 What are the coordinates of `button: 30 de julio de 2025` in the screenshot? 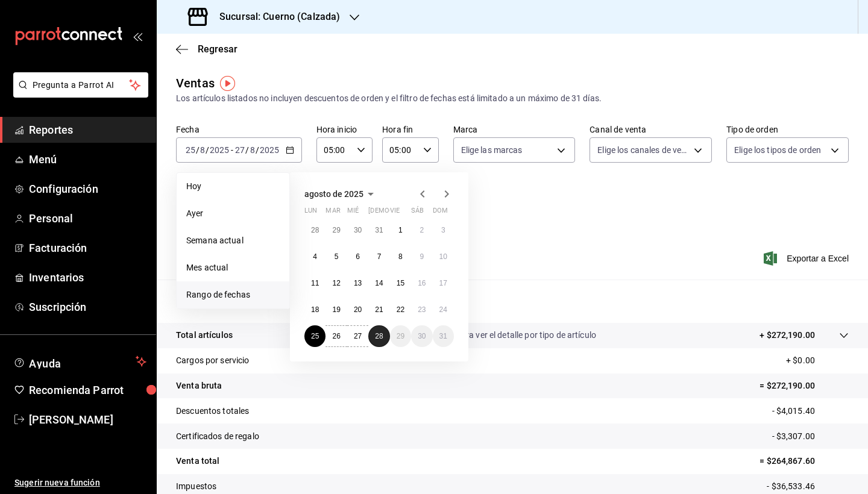 It's located at (357, 230).